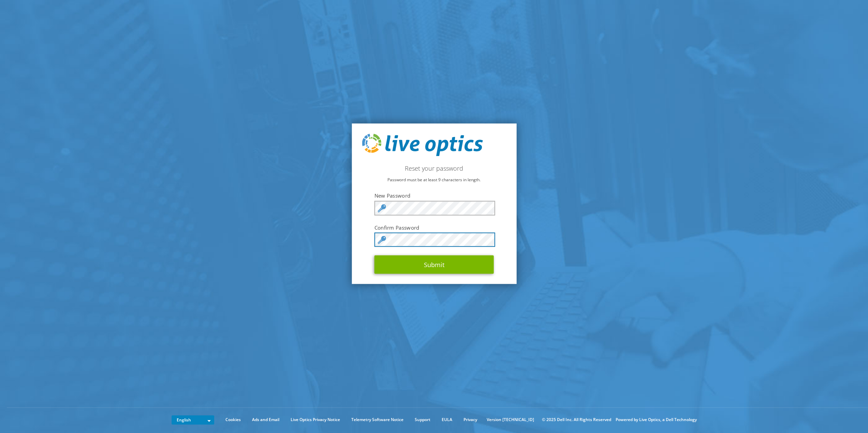 This screenshot has height=433, width=868. I want to click on a: Privacy, so click(470, 420).